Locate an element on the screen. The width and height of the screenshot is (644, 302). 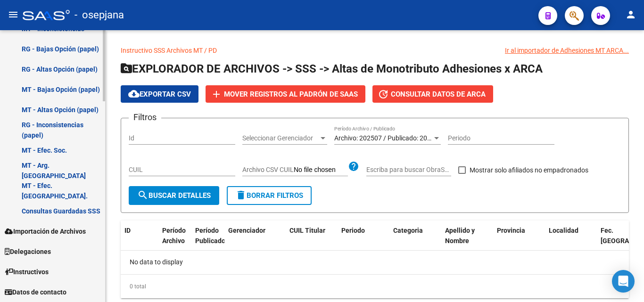
span: Período Archivo is located at coordinates (174, 236).